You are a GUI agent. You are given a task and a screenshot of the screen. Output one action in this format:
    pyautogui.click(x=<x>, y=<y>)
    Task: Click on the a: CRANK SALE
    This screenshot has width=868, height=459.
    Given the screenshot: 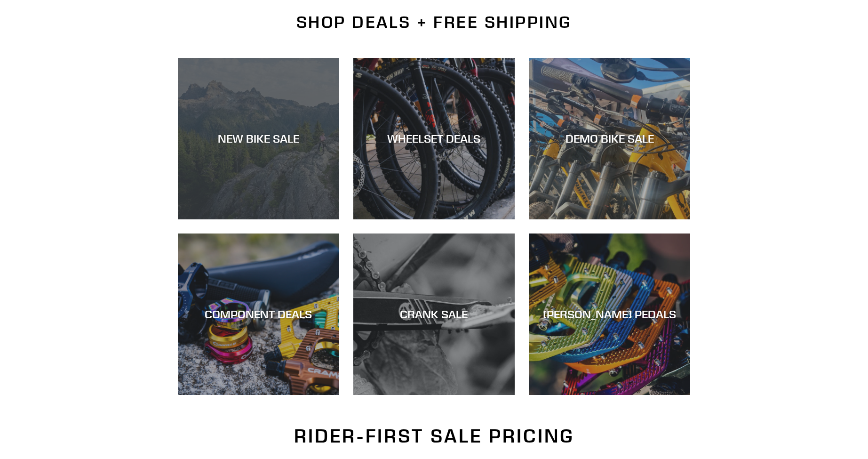 What is the action you would take?
    pyautogui.click(x=434, y=314)
    